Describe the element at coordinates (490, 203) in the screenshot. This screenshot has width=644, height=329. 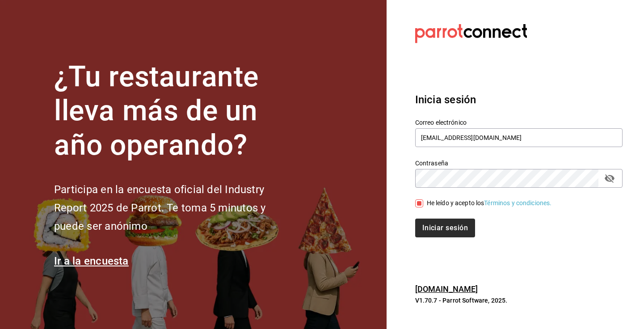
I see `div: He leído y acepto los` at that location.